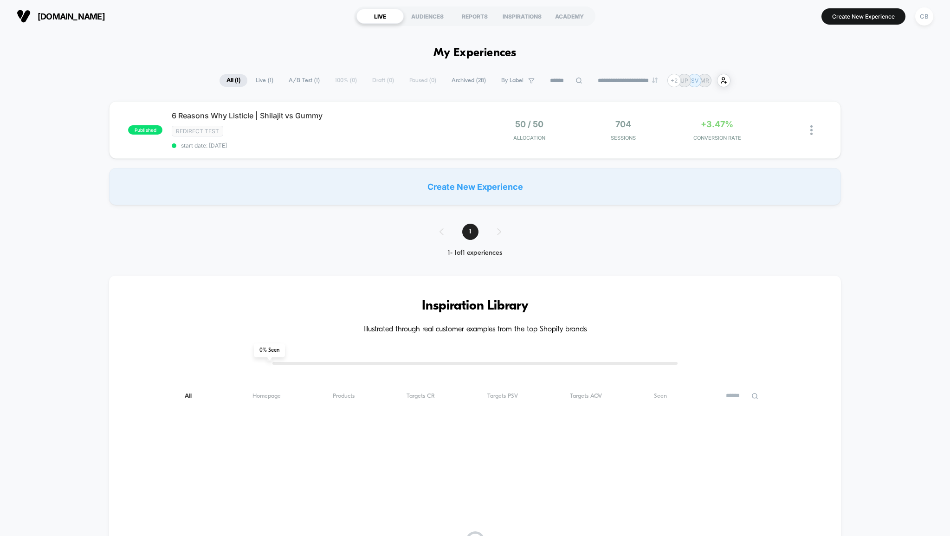  I want to click on span: Redirect Test, so click(197, 131).